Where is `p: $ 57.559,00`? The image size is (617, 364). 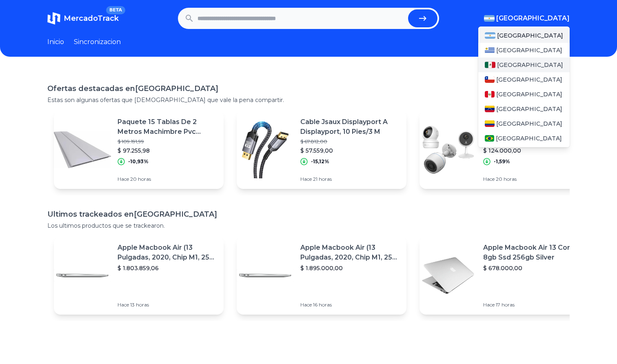
p: $ 57.559,00 is located at coordinates (350, 150).